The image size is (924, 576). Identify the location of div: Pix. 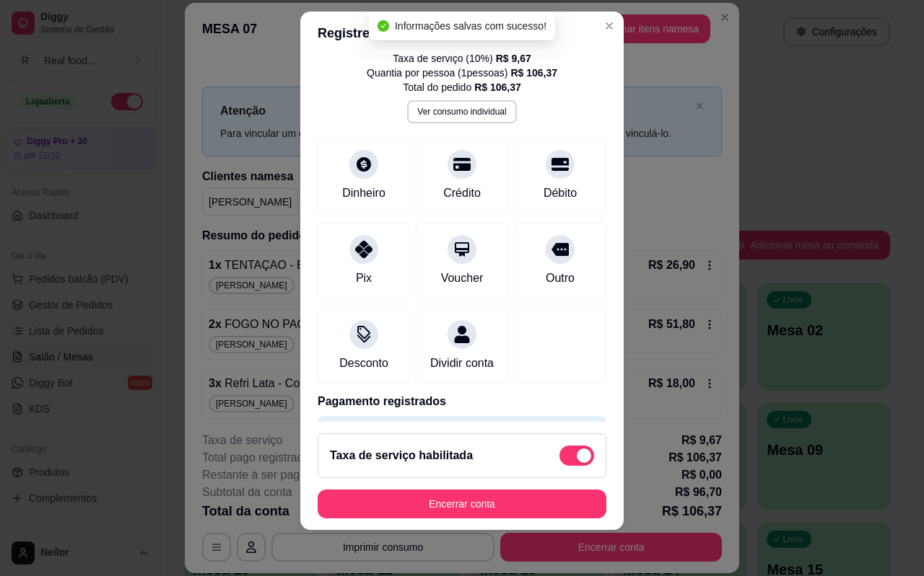
(364, 279).